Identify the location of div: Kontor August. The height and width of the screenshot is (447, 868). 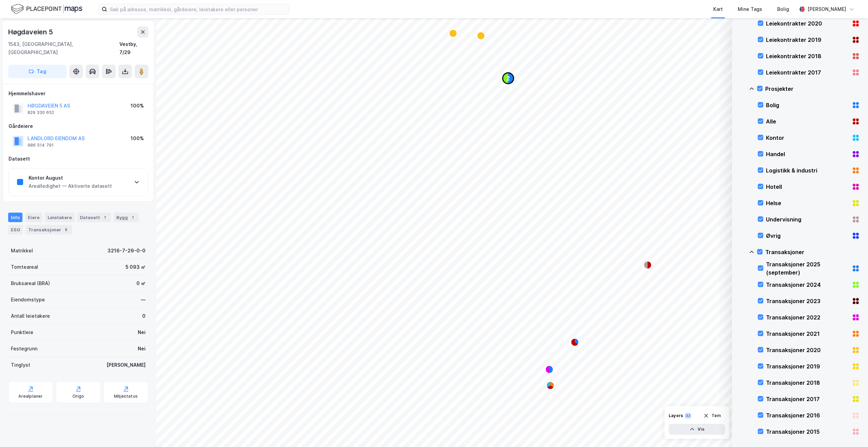
(70, 178).